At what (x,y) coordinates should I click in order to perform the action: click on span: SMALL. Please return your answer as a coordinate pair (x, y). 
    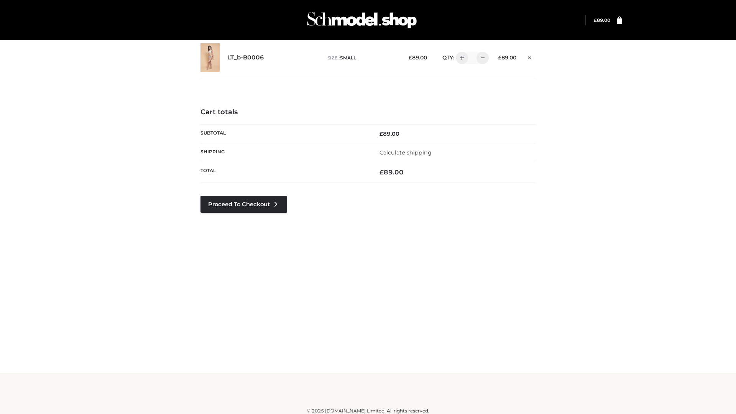
    Looking at the image, I should click on (348, 57).